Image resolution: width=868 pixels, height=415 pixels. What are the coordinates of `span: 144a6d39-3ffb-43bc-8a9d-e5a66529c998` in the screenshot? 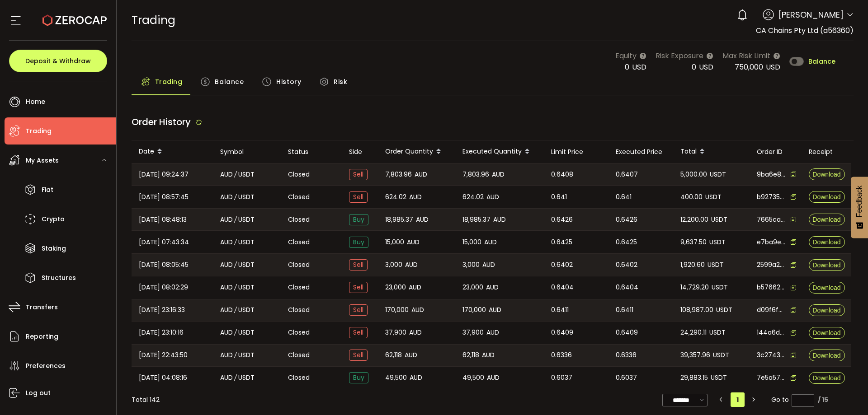 It's located at (771, 332).